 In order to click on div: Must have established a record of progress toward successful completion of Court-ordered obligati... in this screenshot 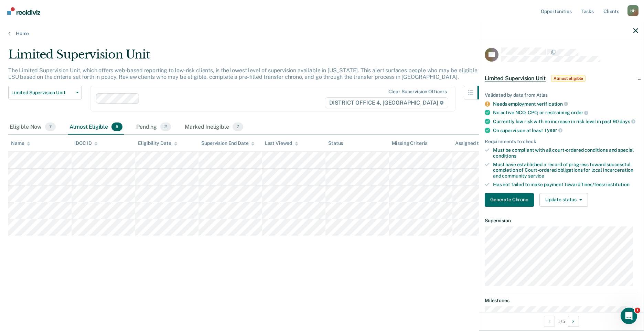, I will do `click(565, 170)`.